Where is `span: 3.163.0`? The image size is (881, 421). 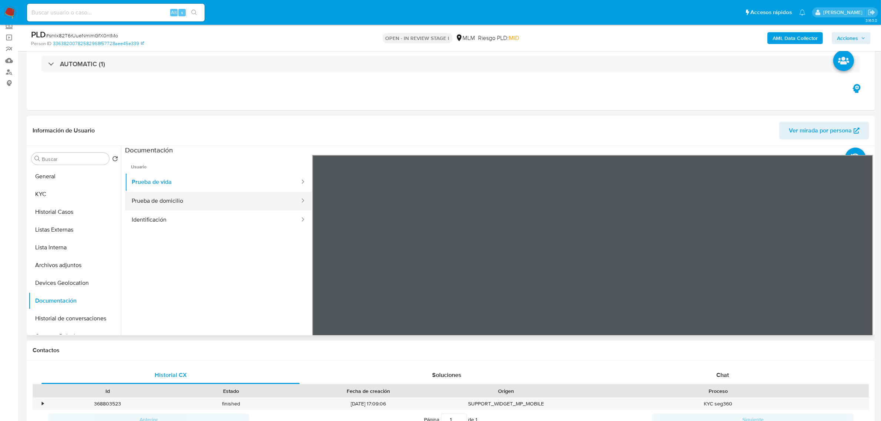
span: 3.163.0 is located at coordinates (871, 20).